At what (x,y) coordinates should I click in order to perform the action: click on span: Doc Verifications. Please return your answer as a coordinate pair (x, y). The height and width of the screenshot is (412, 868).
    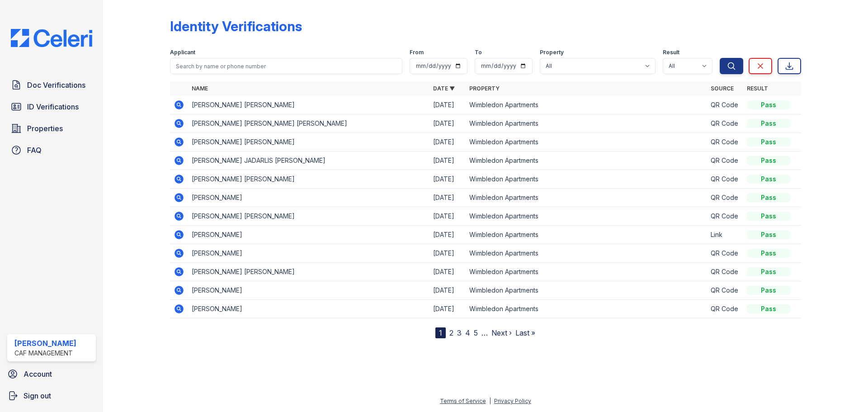
    Looking at the image, I should click on (56, 85).